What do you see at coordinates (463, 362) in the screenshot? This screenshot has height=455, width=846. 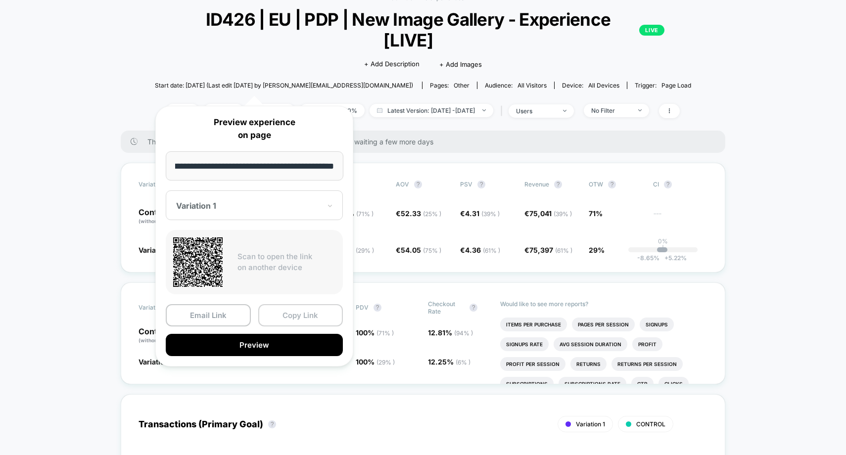 I see `span: ( 6 % )` at bounding box center [463, 362].